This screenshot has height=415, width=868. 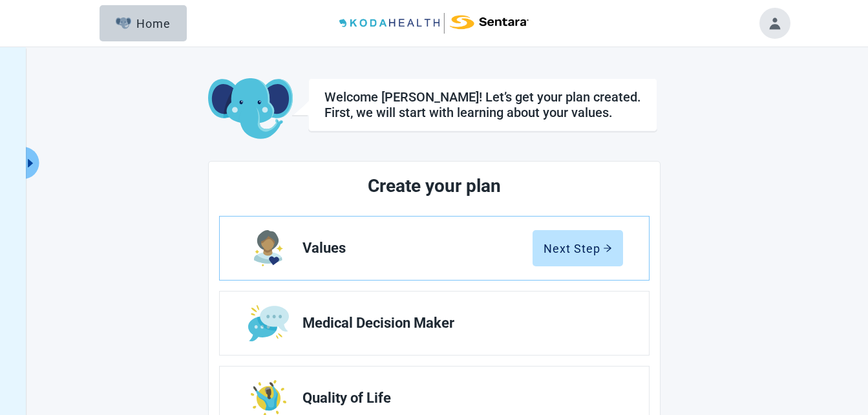 What do you see at coordinates (458, 398) in the screenshot?
I see `span: Quality of Life` at bounding box center [458, 398].